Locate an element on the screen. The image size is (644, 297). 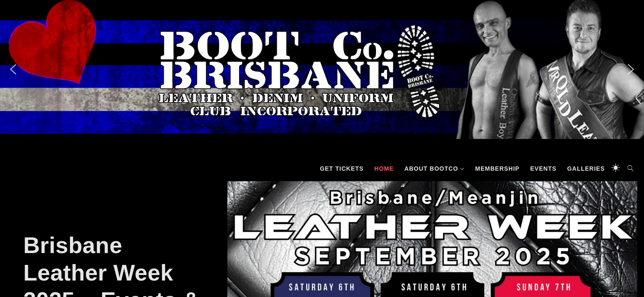
a: Events is located at coordinates (544, 169).